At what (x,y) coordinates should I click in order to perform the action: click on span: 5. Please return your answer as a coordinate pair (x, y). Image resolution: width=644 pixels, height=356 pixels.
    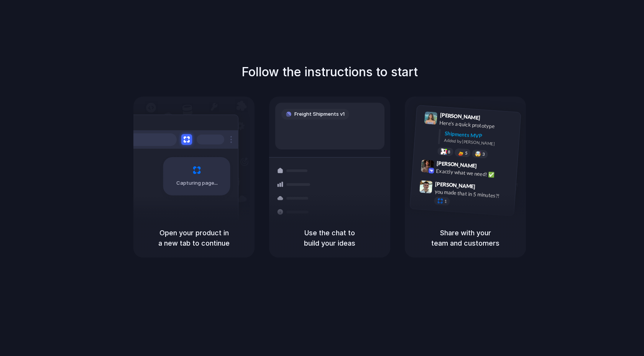
    Looking at the image, I should click on (466, 153).